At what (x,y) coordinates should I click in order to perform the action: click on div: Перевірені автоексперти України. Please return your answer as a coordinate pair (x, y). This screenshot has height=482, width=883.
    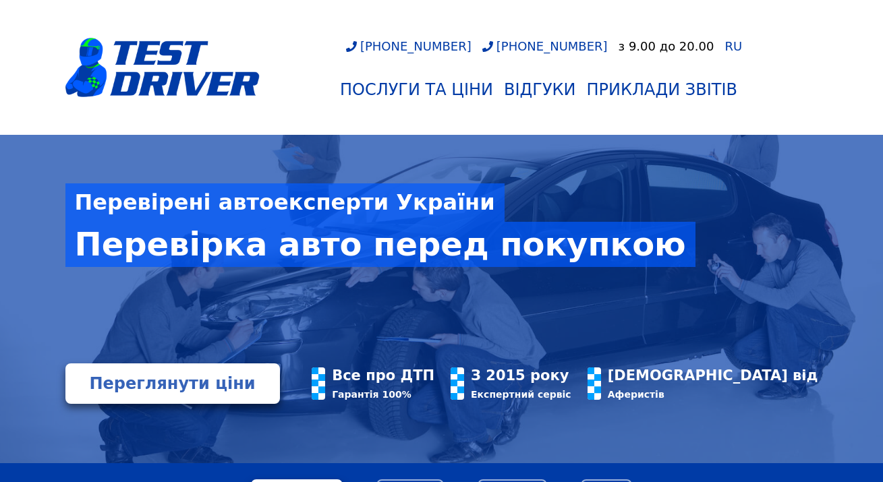
    Looking at the image, I should click on (285, 202).